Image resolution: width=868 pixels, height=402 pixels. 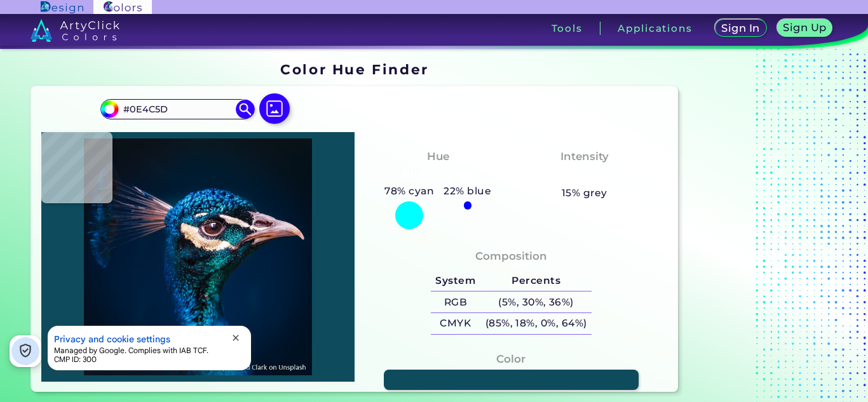 I want to click on h3: Tools, so click(x=567, y=28).